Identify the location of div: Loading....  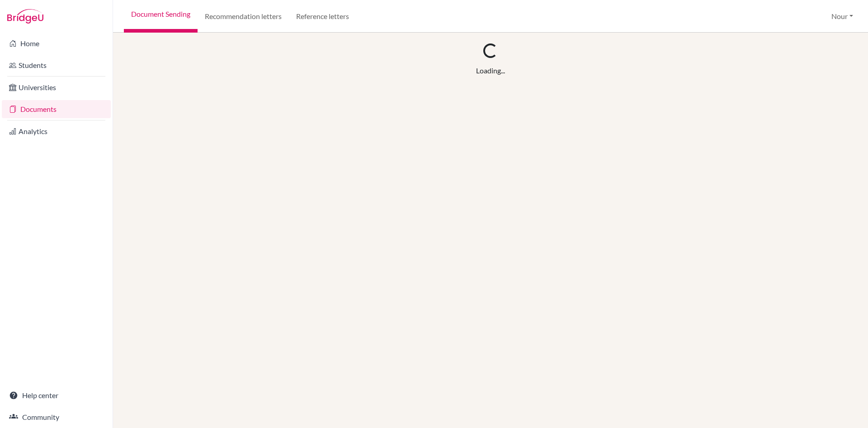
(491, 71).